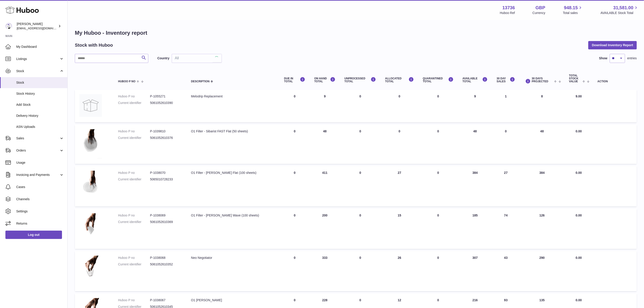  I want to click on div: Action, so click(615, 81).